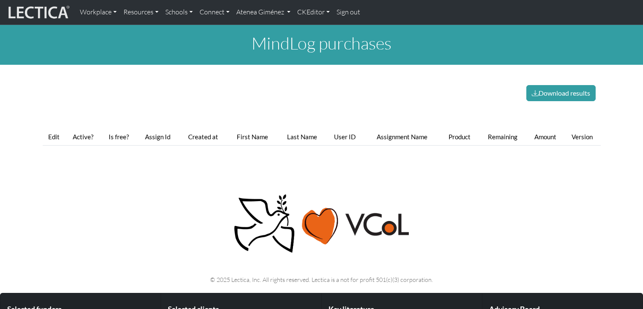  What do you see at coordinates (561, 93) in the screenshot?
I see `button: Download results` at bounding box center [561, 93].